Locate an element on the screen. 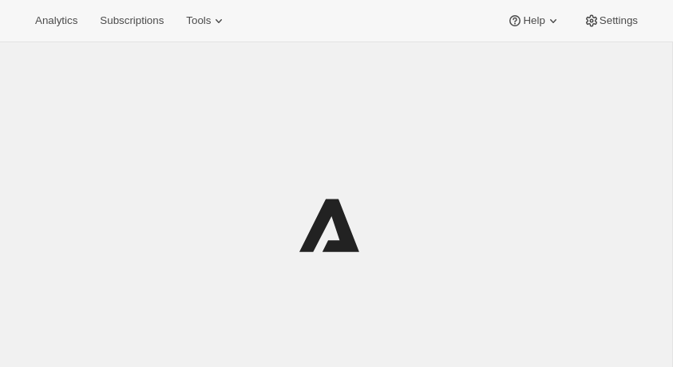 This screenshot has height=367, width=673. span: Analytics is located at coordinates (56, 21).